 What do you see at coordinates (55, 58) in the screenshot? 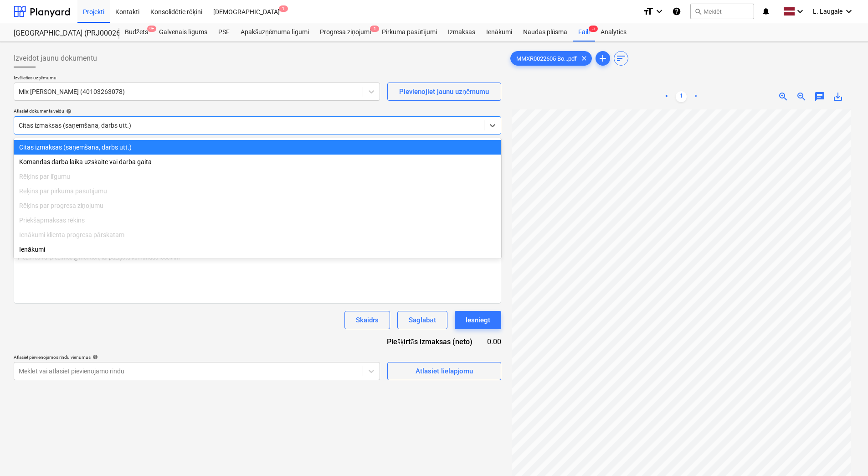
I see `span: Izveidot jaunu dokumentu` at bounding box center [55, 58].